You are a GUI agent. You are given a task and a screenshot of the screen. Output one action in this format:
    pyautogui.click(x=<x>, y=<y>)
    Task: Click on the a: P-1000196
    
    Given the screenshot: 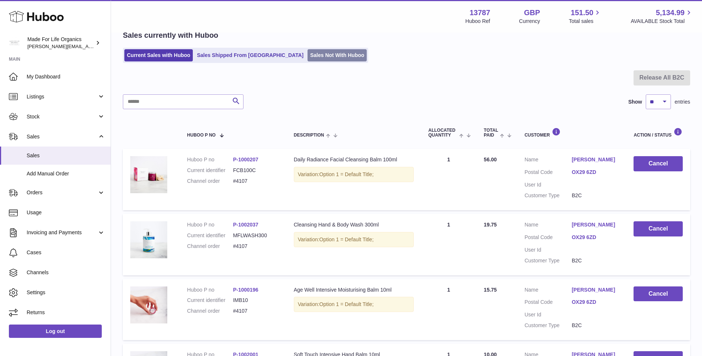 What is the action you would take?
    pyautogui.click(x=246, y=290)
    